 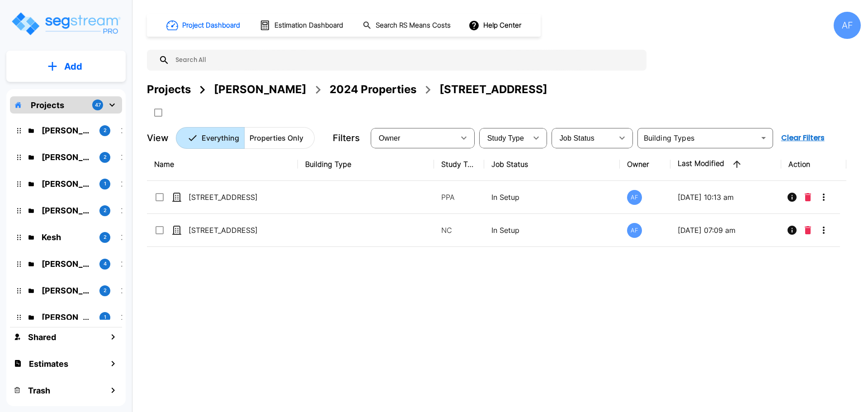 What do you see at coordinates (105, 263) in the screenshot?
I see `p: 4` at bounding box center [105, 263].